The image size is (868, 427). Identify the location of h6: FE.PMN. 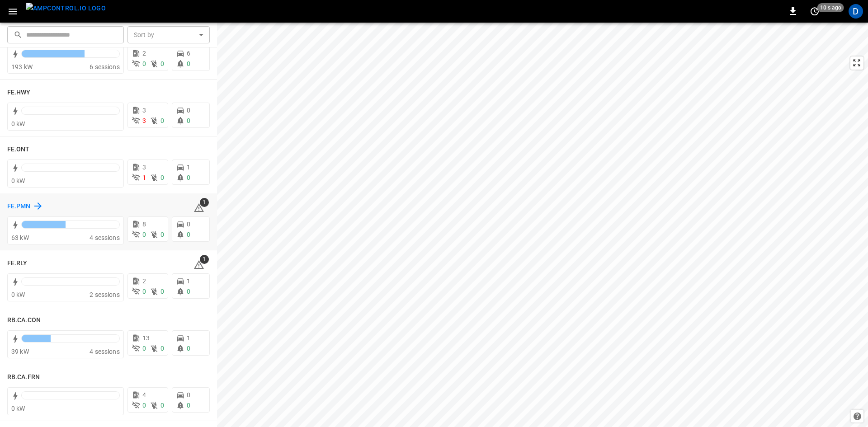
(19, 206).